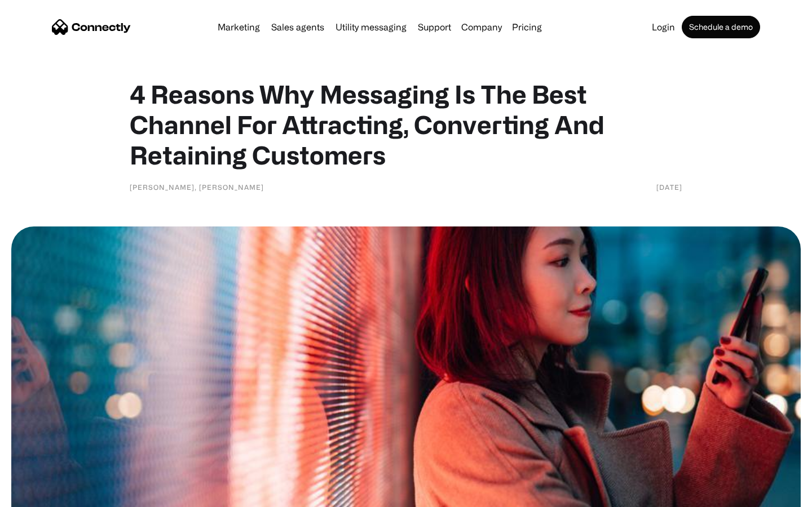  I want to click on a: Sales agents, so click(298, 27).